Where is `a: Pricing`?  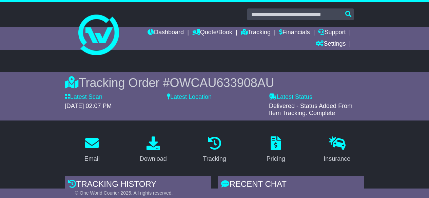
a: Pricing is located at coordinates (275, 150).